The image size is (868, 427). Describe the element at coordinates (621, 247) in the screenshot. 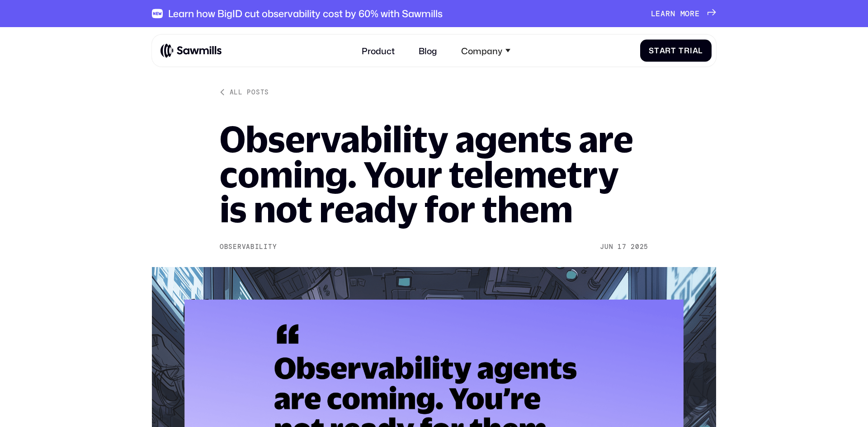

I see `div: 17` at that location.